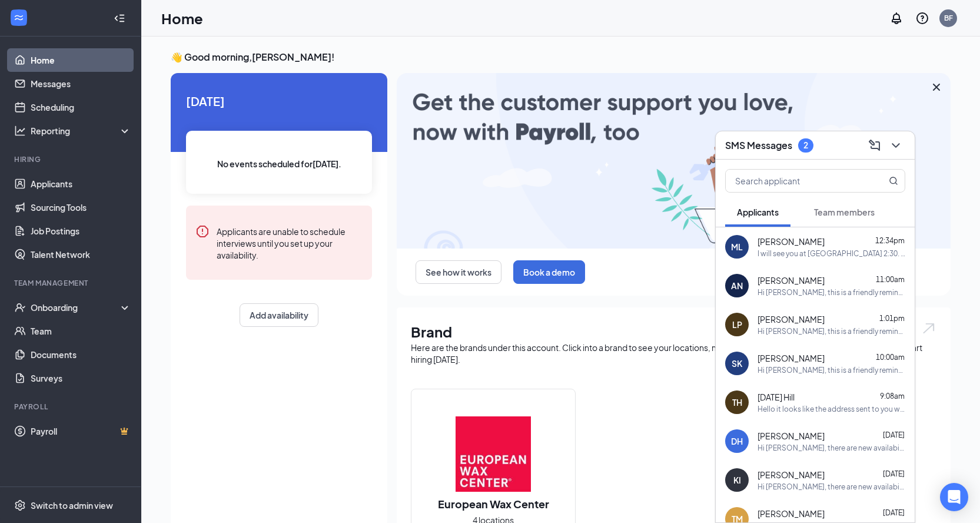  I want to click on div: TH, so click(737, 403).